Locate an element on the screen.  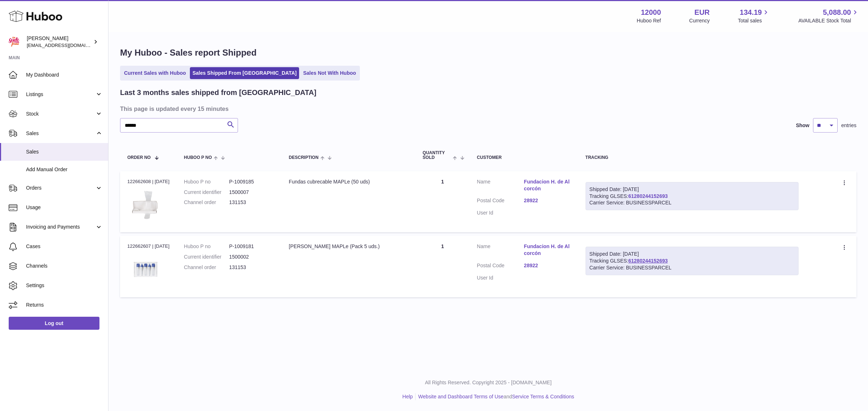
dd: 1500007 is located at coordinates (251, 192).